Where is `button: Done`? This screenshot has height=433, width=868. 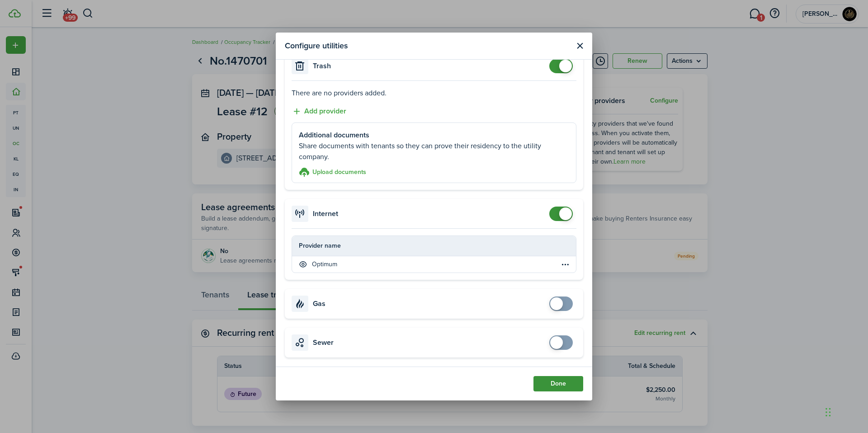 button: Done is located at coordinates (558, 384).